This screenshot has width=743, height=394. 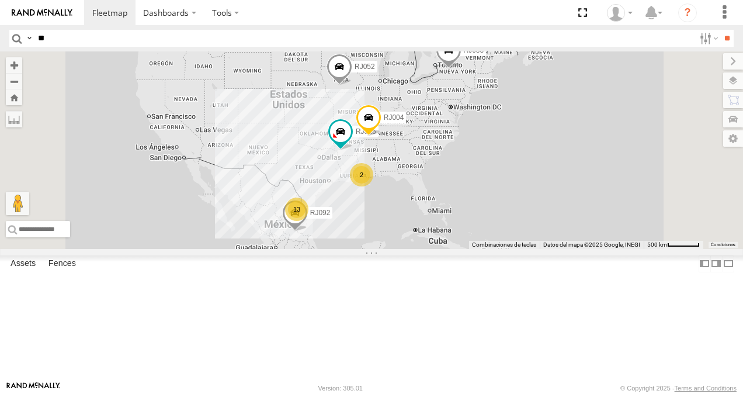 I want to click on label: Map Settings, so click(x=733, y=138).